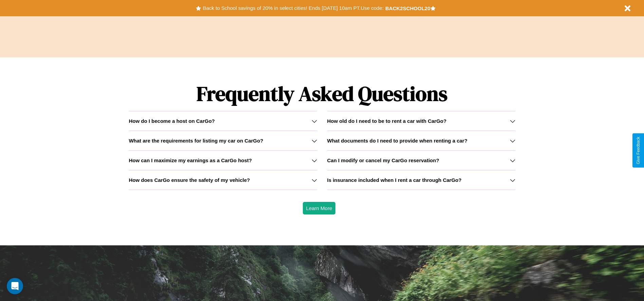 The height and width of the screenshot is (301, 644). What do you see at coordinates (387, 121) in the screenshot?
I see `h3: How old do I need to be to rent a car with CarGo?` at bounding box center [387, 121].